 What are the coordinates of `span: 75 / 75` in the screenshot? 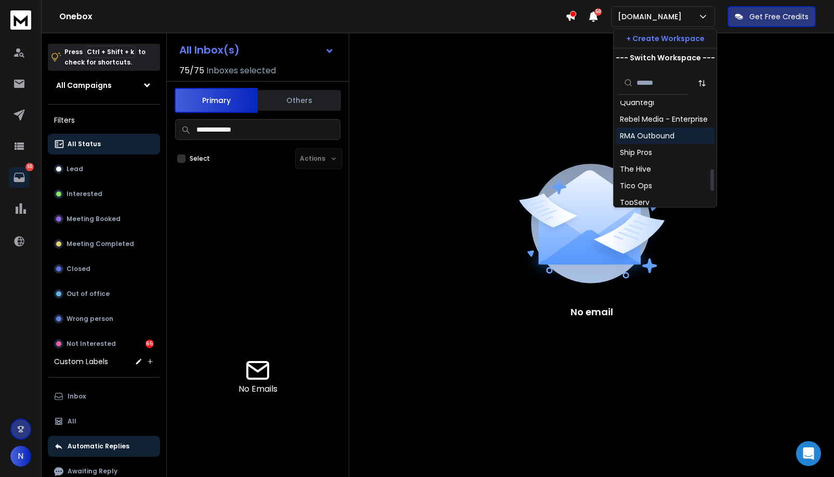 It's located at (192, 71).